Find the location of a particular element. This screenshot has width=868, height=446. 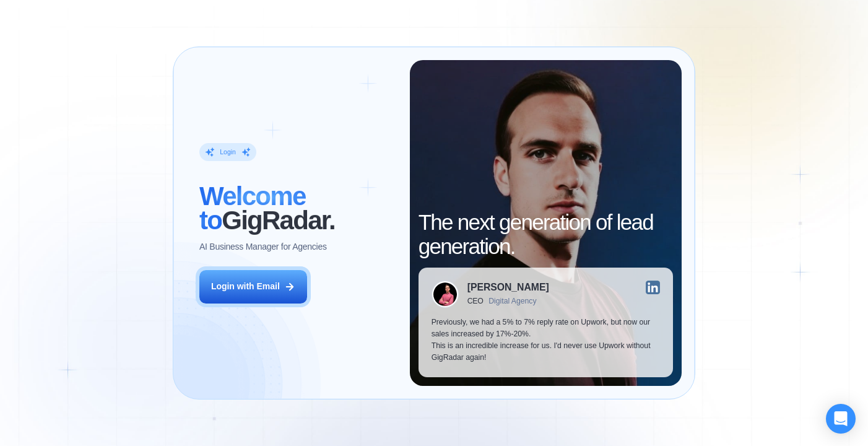

span: Welcome to is located at coordinates (253, 209).